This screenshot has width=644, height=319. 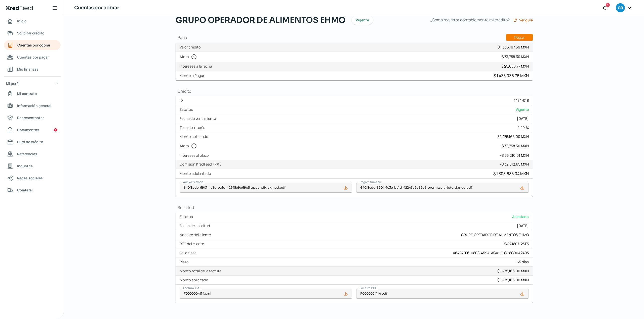 What do you see at coordinates (32, 166) in the screenshot?
I see `a: Industria` at bounding box center [32, 166].